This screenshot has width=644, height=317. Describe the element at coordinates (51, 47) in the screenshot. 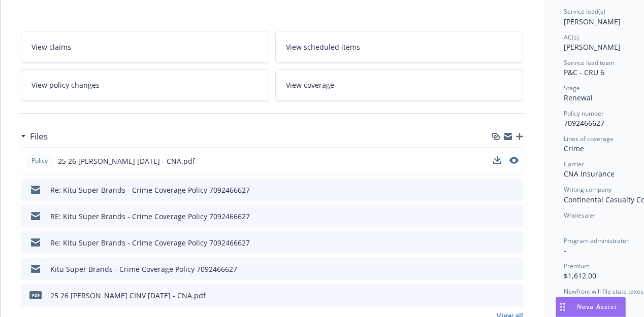

I see `span: View claims` at that location.